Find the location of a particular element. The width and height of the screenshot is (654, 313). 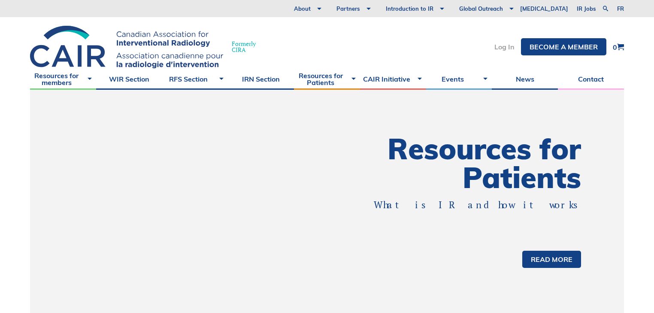

a: CAIR Initiative is located at coordinates (393, 79).